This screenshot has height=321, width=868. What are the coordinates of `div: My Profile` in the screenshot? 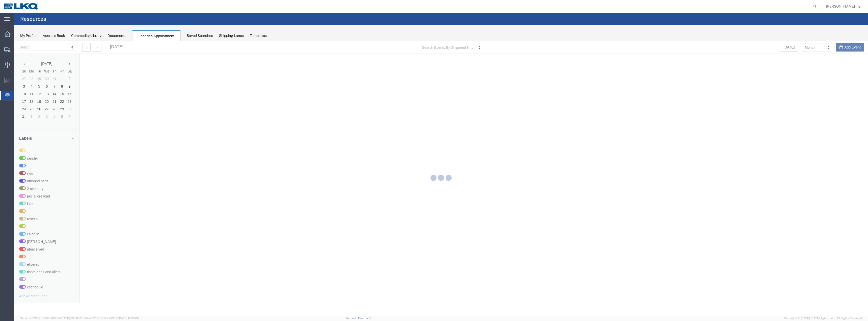 It's located at (28, 36).